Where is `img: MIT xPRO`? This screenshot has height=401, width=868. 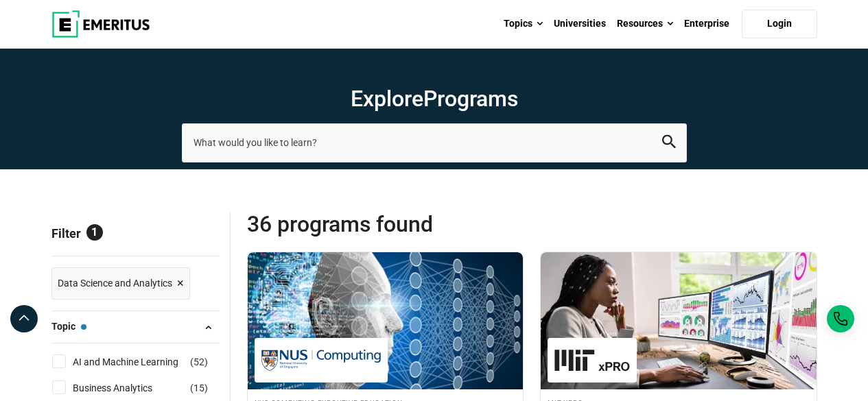 img: MIT xPRO is located at coordinates (592, 360).